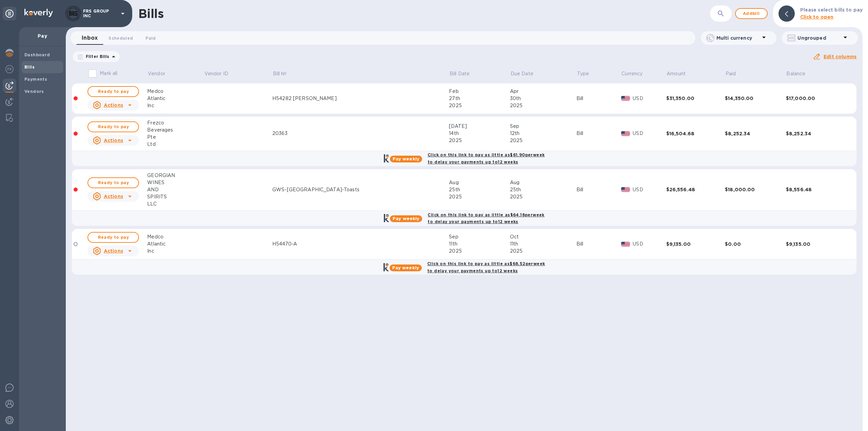  What do you see at coordinates (479, 99) in the screenshot?
I see `div: 27th` at bounding box center [479, 99].